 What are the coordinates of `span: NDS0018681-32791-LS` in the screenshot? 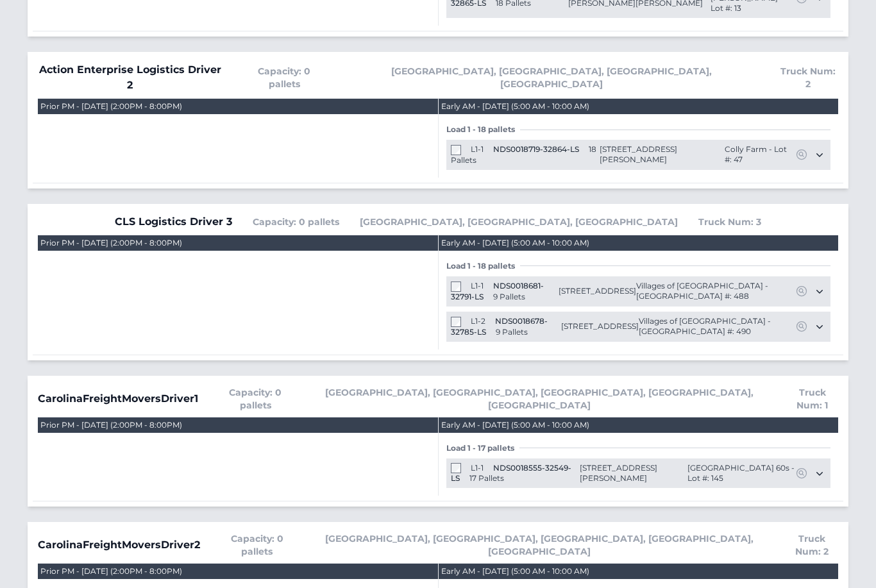 It's located at (497, 292).